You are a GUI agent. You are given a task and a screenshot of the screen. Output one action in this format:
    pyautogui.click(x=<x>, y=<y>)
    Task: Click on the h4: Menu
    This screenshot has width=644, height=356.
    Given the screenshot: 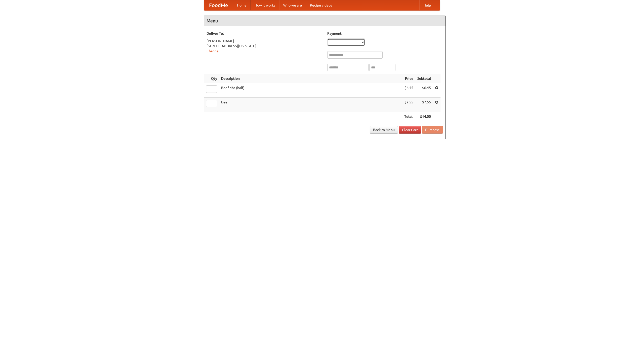 What is the action you would take?
    pyautogui.click(x=325, y=21)
    